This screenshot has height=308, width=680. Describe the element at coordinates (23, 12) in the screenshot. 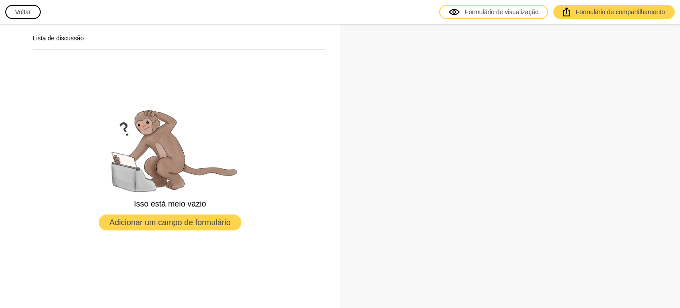

I see `font: Voltar` at that location.